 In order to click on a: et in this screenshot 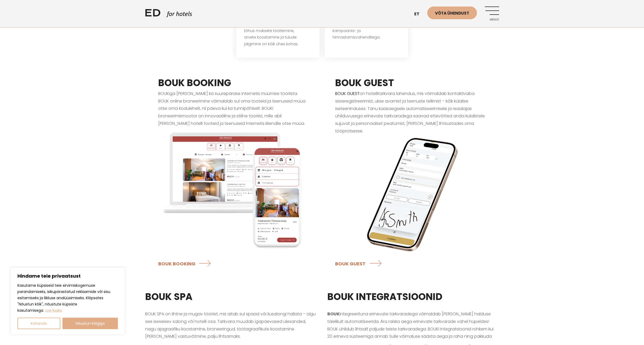, I will do `click(419, 14)`.